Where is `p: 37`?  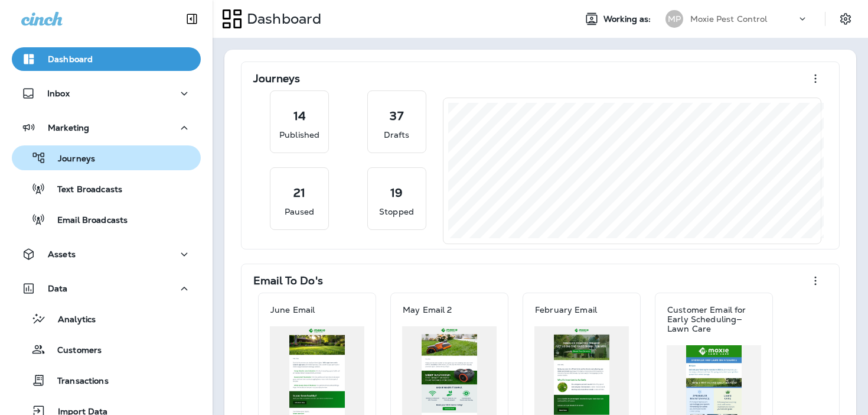 p: 37 is located at coordinates (396, 116).